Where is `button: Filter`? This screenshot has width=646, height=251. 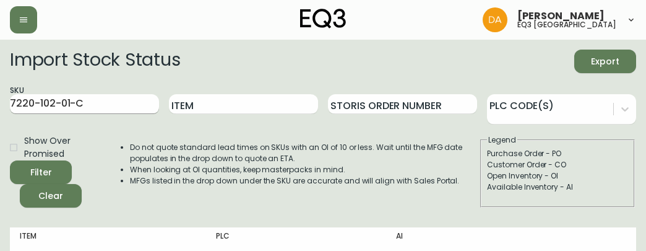
button: Filter is located at coordinates (41, 172).